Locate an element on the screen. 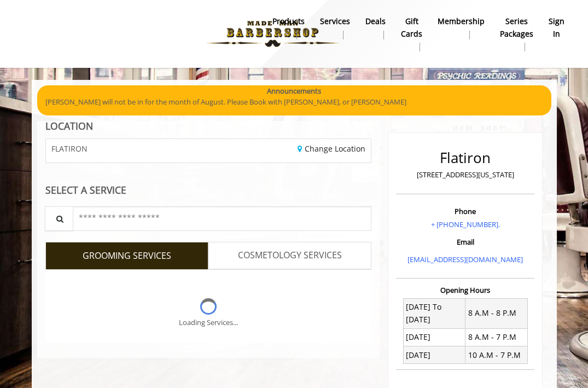 The height and width of the screenshot is (388, 588). span: COSMETOLOGY SERVICES is located at coordinates (290, 255).